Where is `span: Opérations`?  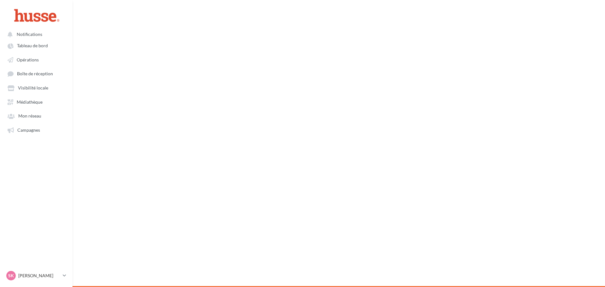
span: Opérations is located at coordinates (28, 60).